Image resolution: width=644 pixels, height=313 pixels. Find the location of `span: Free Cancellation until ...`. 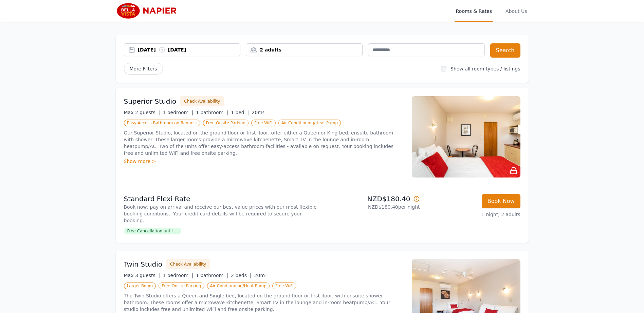

span: Free Cancellation until ... is located at coordinates (152, 232).